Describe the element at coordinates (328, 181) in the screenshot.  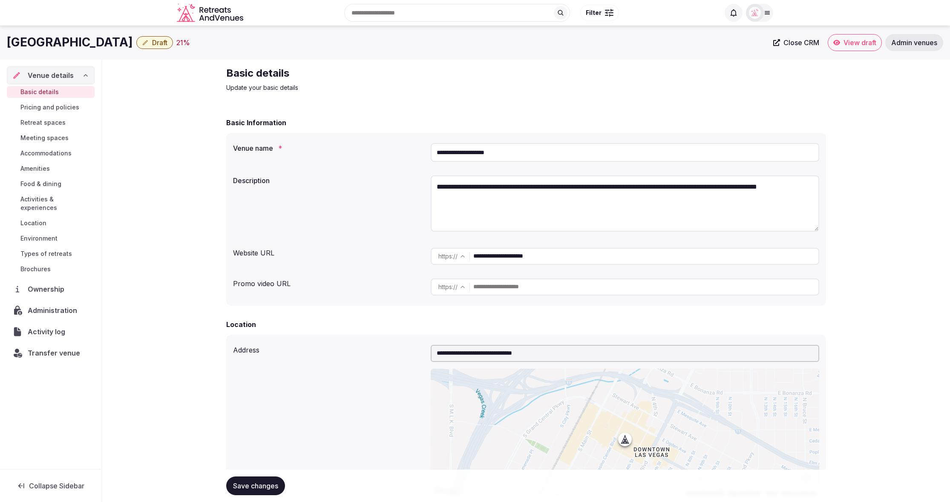
I see `label: Description` at that location.